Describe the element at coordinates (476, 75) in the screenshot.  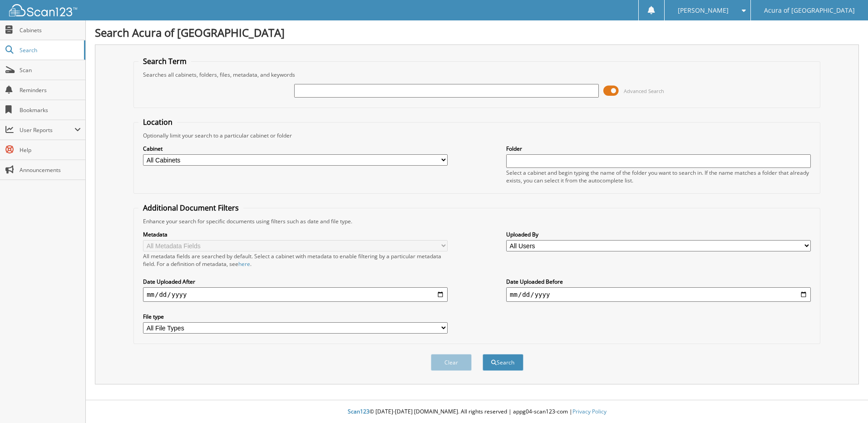
I see `div: Searches all cabinets, folders, files, metadata, and keywords` at that location.